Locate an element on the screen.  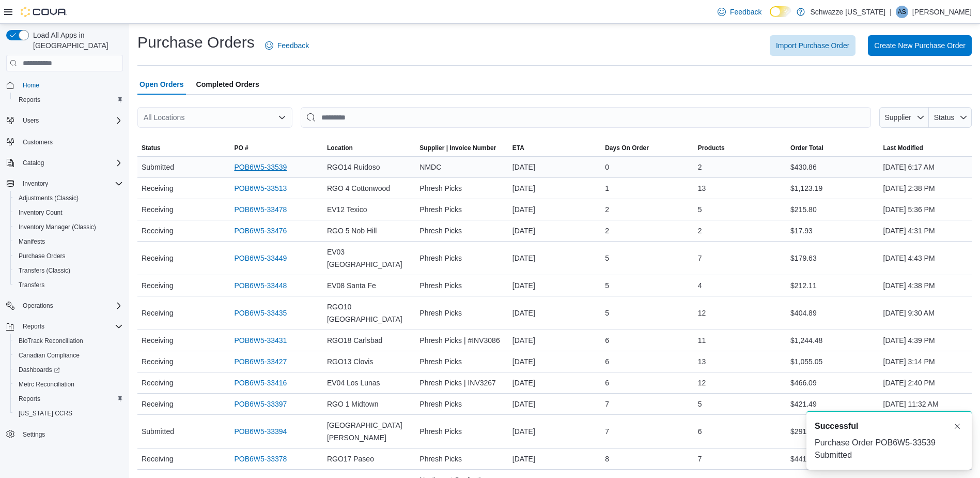
span: Supplier | Invoice Number is located at coordinates (458, 148).